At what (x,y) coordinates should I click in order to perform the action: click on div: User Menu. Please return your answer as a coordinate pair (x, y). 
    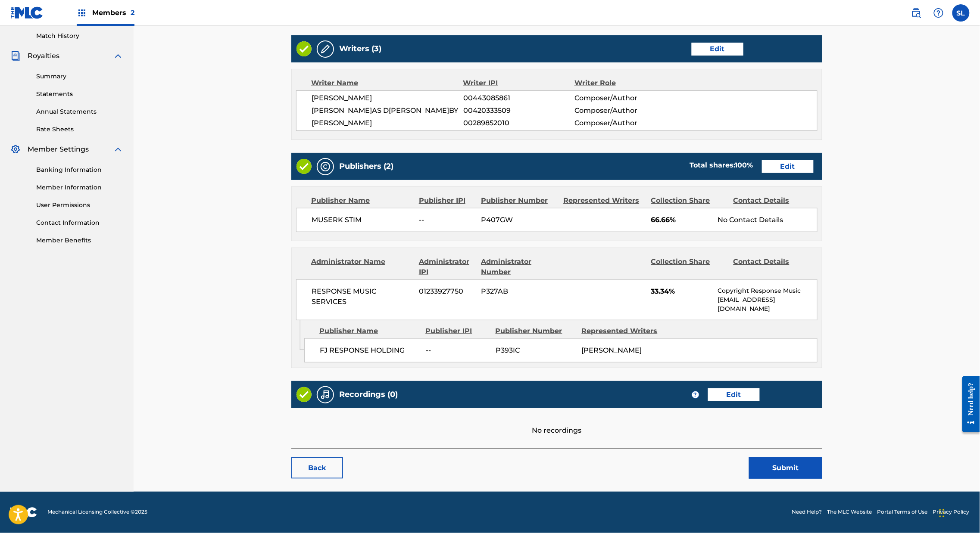
    Looking at the image, I should click on (961, 13).